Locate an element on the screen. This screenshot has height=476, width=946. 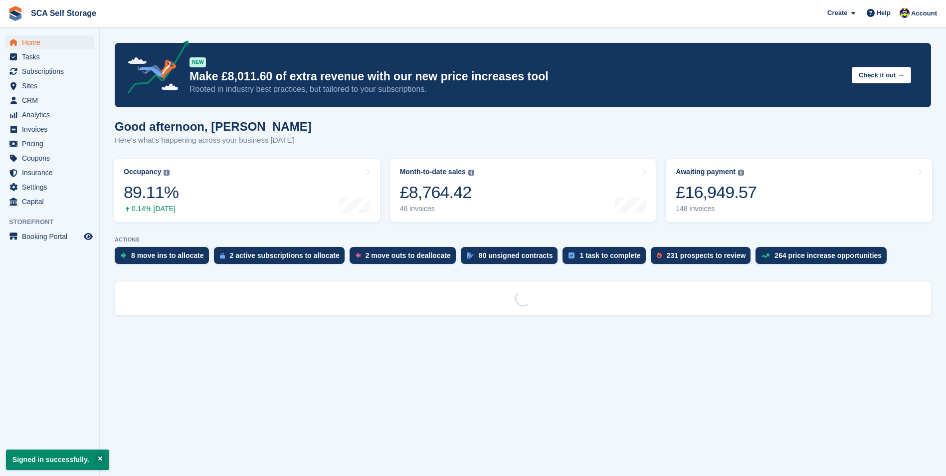
a: 8 move ins to allocate is located at coordinates (164, 258).